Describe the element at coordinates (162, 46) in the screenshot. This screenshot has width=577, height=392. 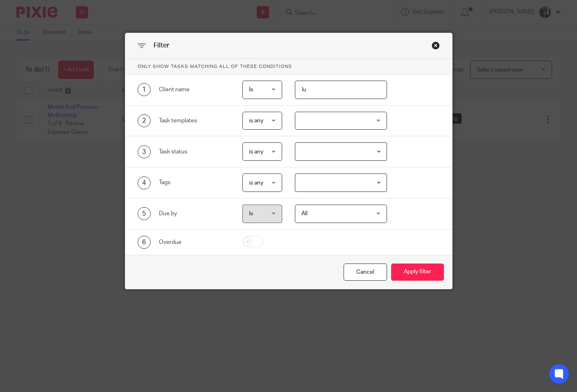
I see `span: Filter` at that location.